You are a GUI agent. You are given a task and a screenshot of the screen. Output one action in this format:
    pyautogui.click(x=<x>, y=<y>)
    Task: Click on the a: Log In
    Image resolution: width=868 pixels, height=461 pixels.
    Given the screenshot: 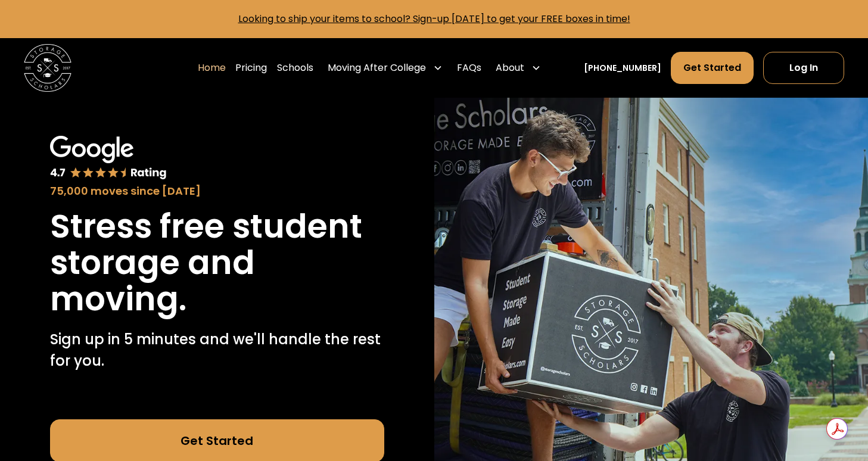 What is the action you would take?
    pyautogui.click(x=804, y=68)
    